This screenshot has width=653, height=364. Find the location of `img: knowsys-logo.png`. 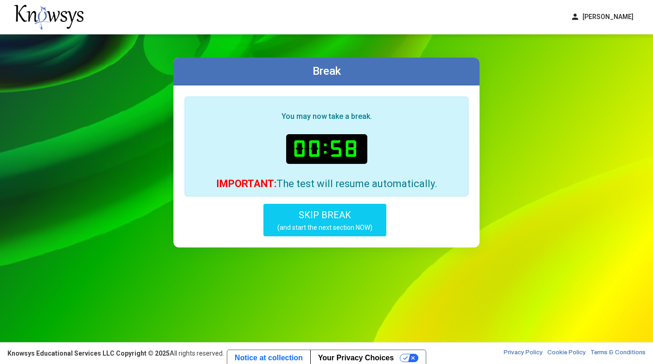

img: knowsys-logo.png is located at coordinates (49, 17).